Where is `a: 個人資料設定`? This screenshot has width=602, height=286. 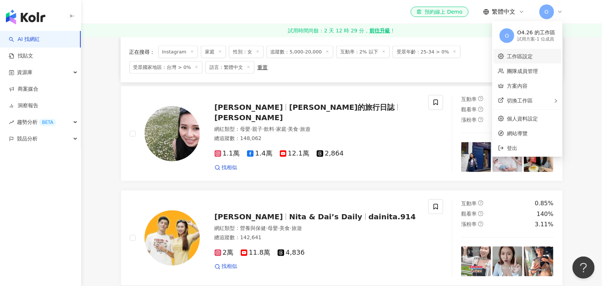 a: 個人資料設定 is located at coordinates (522, 119).